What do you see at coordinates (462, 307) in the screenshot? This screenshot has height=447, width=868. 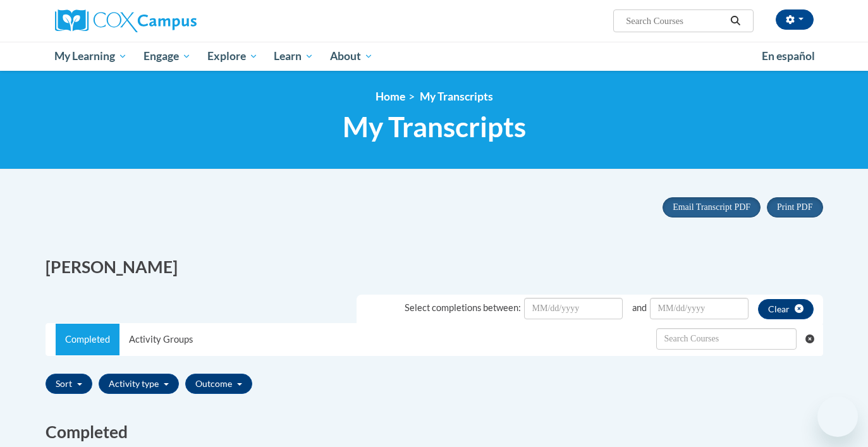 I see `span: Select completions between:` at bounding box center [462, 307].